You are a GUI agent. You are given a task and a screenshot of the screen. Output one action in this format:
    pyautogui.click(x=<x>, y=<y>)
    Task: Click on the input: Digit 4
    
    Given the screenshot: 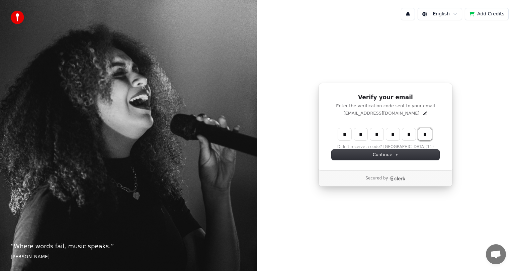 What is the action you would take?
    pyautogui.click(x=393, y=134)
    